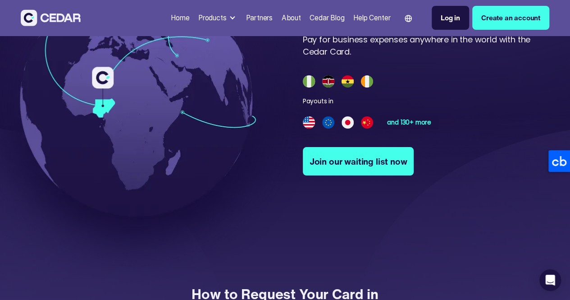  Describe the element at coordinates (372, 18) in the screenshot. I see `a: Help Center` at that location.